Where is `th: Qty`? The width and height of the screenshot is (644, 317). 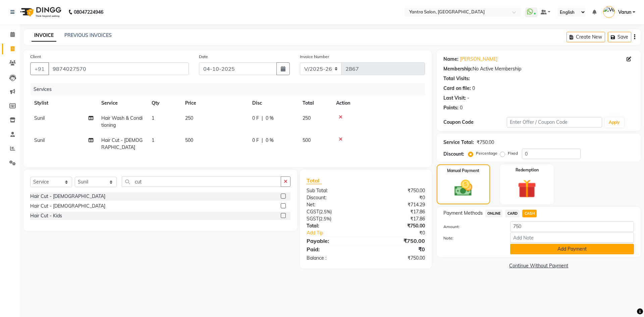 th: Qty is located at coordinates (165, 103).